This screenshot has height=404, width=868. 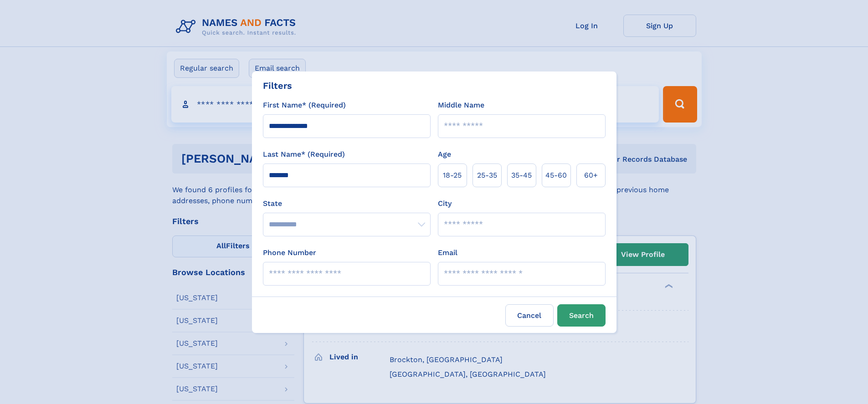 What do you see at coordinates (289, 252) in the screenshot?
I see `label: Phone Number` at bounding box center [289, 252].